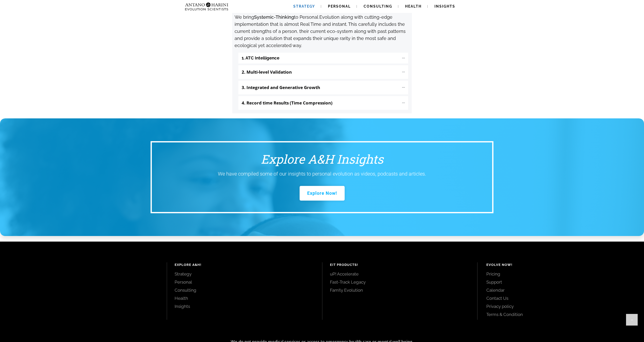 The height and width of the screenshot is (342, 644). What do you see at coordinates (560, 282) in the screenshot?
I see `a: Support` at bounding box center [560, 282].